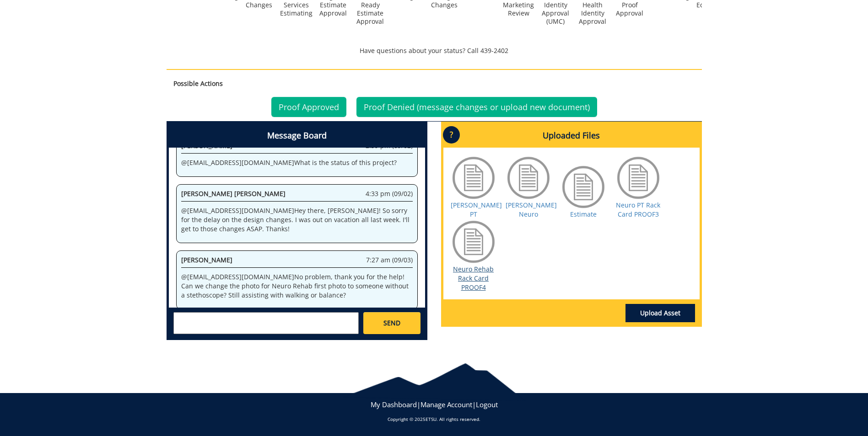 This screenshot has width=868, height=436. What do you see at coordinates (487, 404) in the screenshot?
I see `a: Logout` at bounding box center [487, 404].